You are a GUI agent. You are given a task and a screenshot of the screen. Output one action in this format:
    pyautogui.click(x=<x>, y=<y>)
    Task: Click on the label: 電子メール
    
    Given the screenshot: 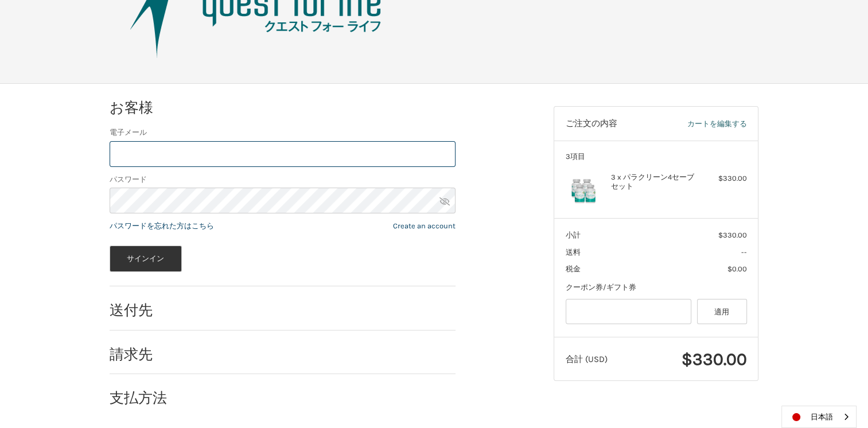 What is the action you would take?
    pyautogui.click(x=282, y=132)
    